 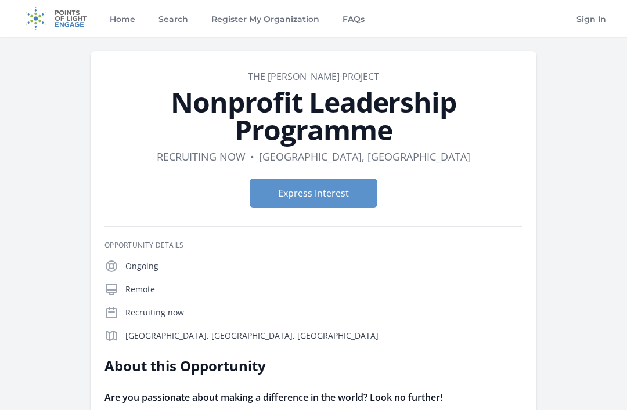 What do you see at coordinates (314, 193) in the screenshot?
I see `button: Express Interest` at bounding box center [314, 193].